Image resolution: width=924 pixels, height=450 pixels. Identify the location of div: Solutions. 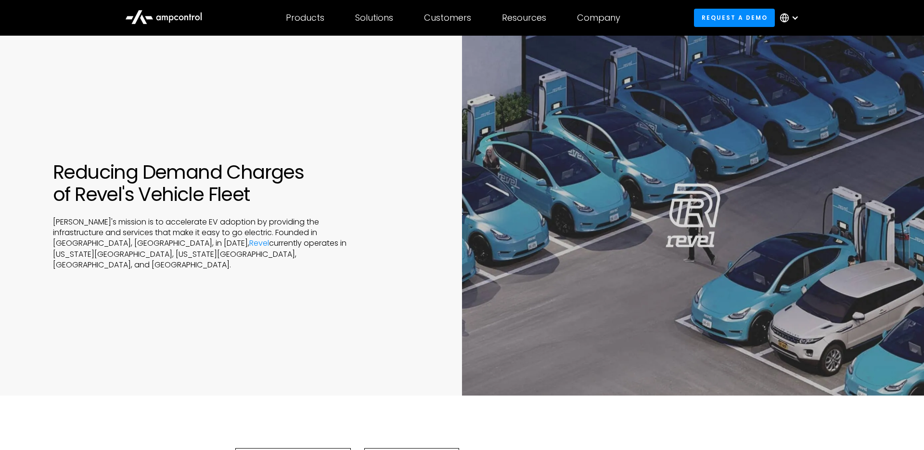
(374, 18).